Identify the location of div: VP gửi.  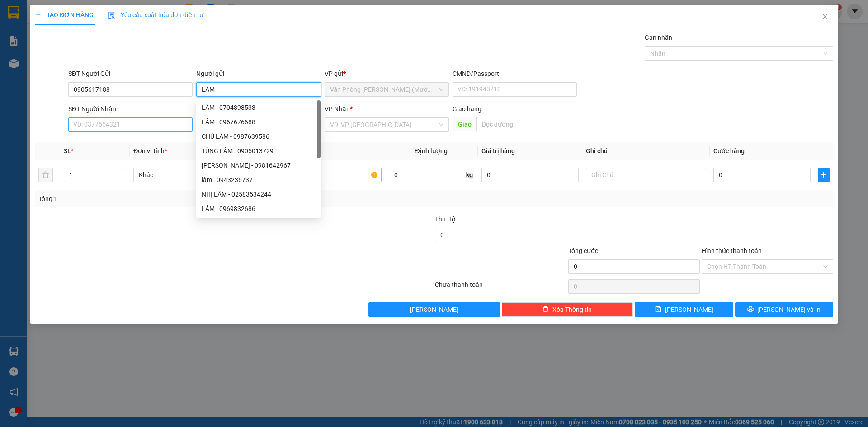
(387, 73).